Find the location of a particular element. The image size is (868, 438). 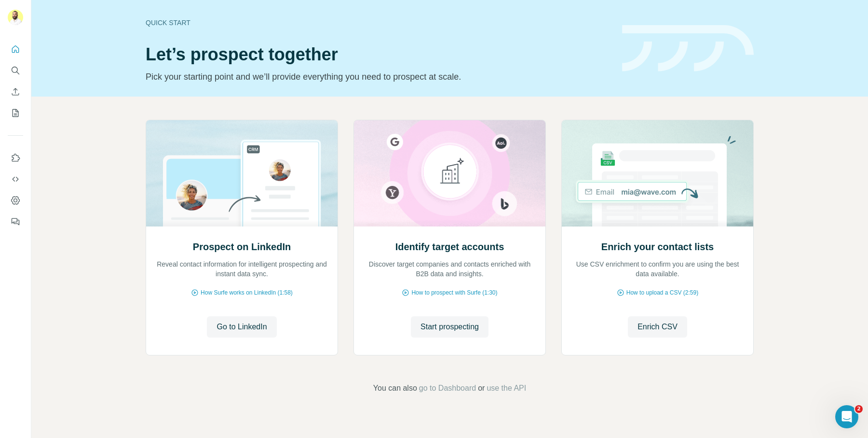

img: Avatar is located at coordinates (16, 18).